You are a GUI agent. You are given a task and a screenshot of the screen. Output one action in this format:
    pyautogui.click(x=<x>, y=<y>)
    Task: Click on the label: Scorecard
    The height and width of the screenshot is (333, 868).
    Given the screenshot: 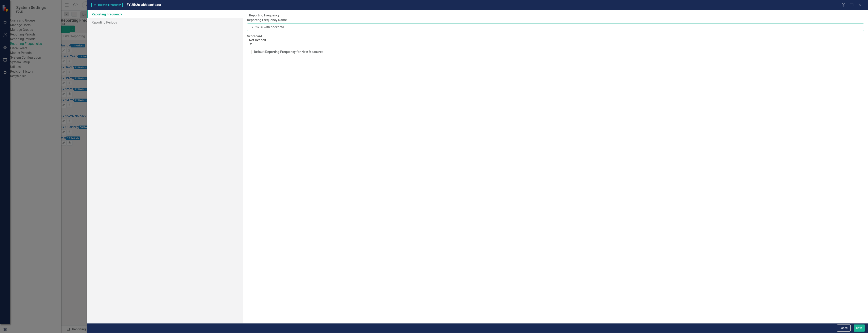 What is the action you would take?
    pyautogui.click(x=555, y=36)
    